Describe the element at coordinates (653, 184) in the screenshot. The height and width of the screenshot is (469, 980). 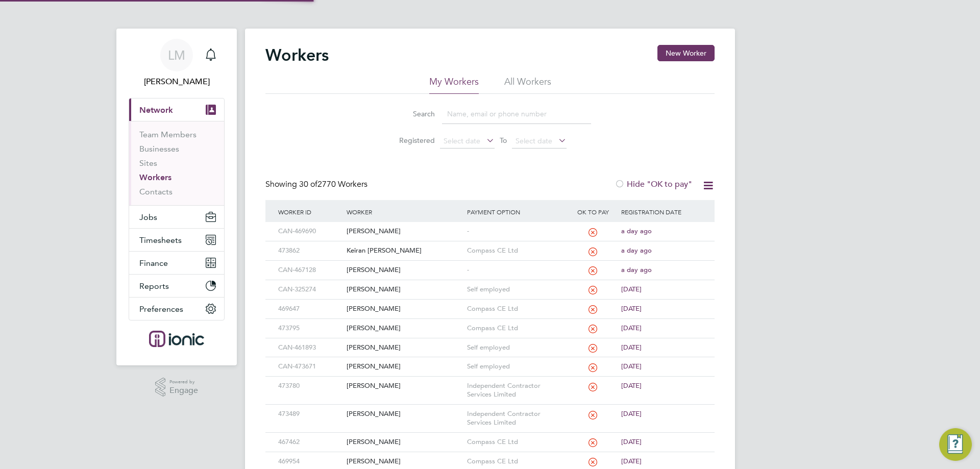
I see `label: Hide "OK to pay"` at that location.